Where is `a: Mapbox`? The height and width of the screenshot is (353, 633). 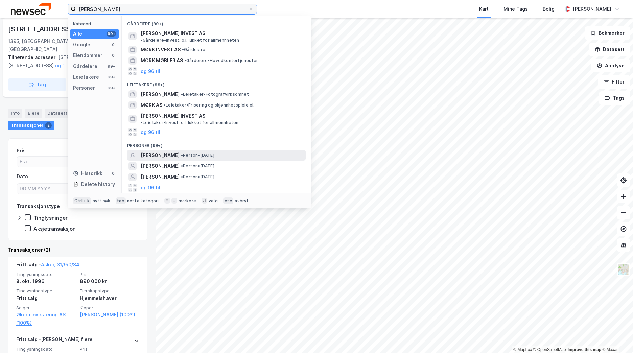 a: Mapbox is located at coordinates (522, 349).